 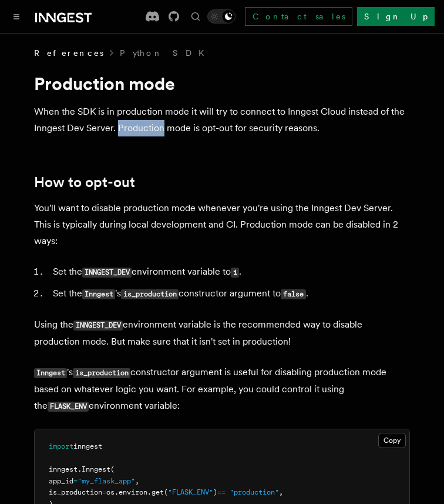 What do you see at coordinates (396, 17) in the screenshot?
I see `a: Sign Up` at bounding box center [396, 17].